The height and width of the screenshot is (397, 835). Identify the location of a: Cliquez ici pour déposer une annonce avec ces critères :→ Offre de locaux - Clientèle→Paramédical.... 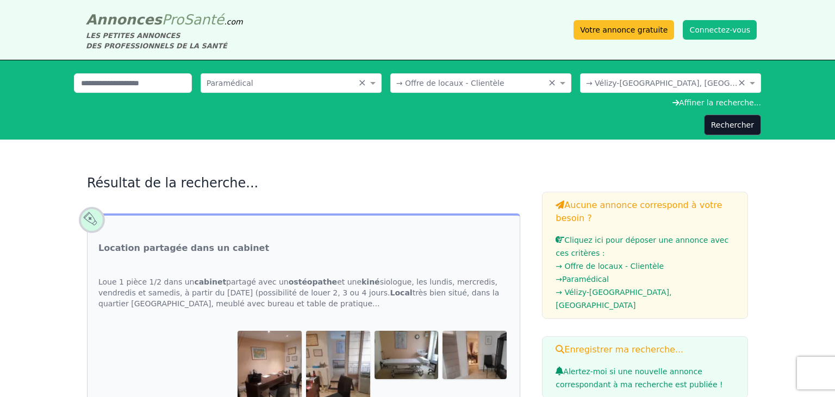
(644, 274).